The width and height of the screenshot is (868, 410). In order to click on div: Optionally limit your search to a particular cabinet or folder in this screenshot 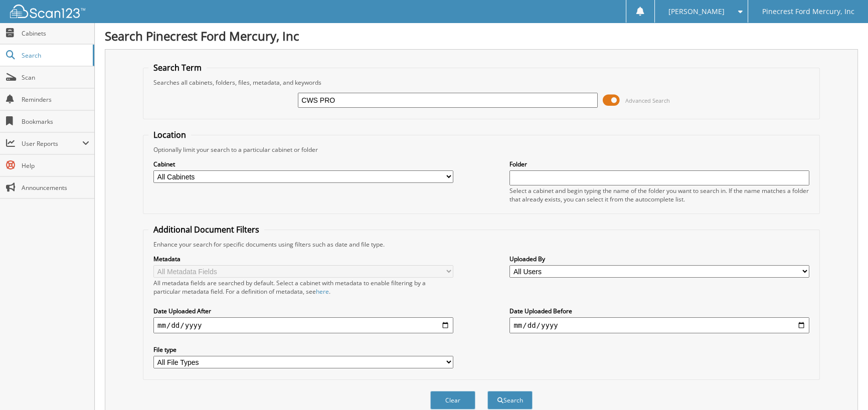, I will do `click(482, 149)`.